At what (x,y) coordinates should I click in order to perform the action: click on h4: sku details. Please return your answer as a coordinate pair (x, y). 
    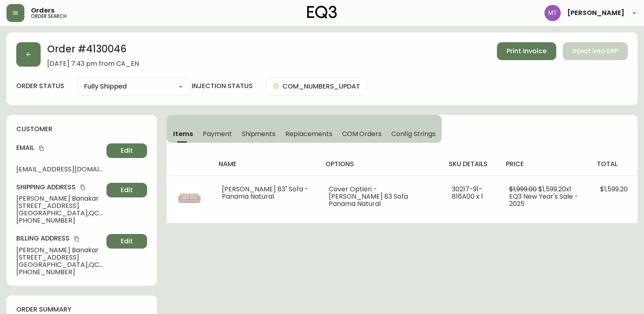
    Looking at the image, I should click on (470, 164).